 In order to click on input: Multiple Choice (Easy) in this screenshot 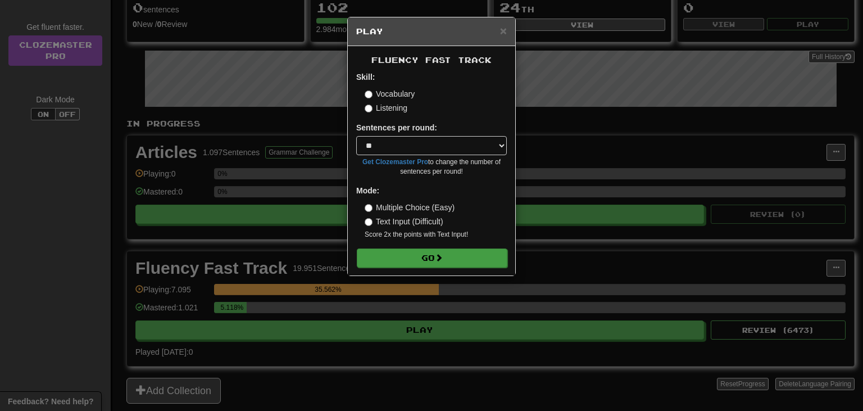, I will do `click(369, 208)`.